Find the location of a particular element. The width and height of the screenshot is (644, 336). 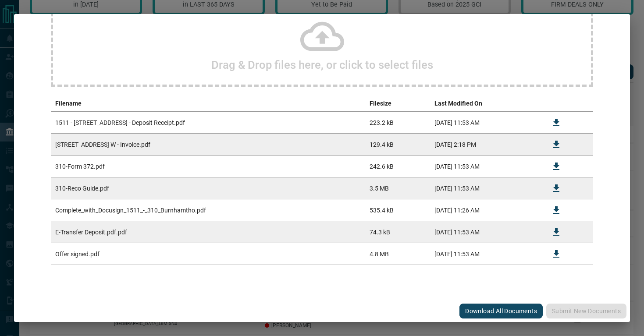

td: 4.8 MB is located at coordinates (397, 254).